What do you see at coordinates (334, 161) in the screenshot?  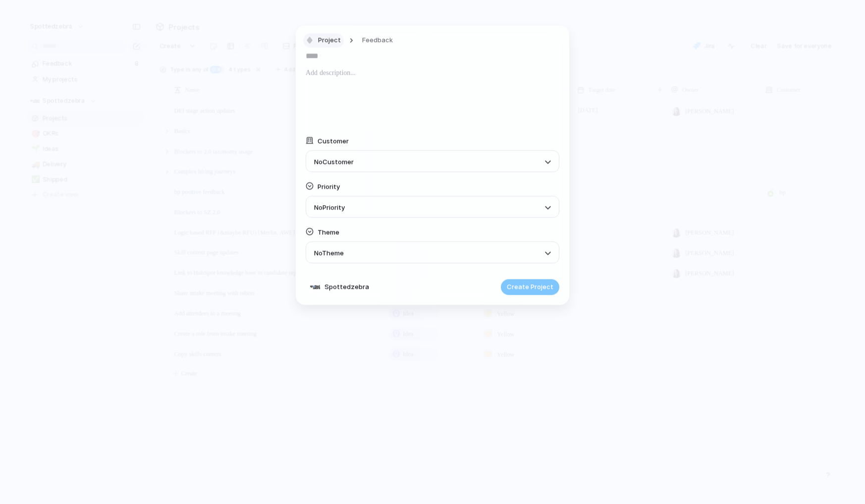 I see `span: No Customer` at bounding box center [334, 161].